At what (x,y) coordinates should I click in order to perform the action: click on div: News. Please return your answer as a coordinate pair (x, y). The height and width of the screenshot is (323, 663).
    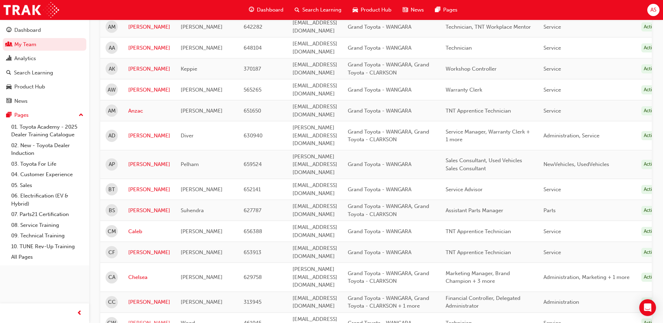
    Looking at the image, I should click on (21, 101).